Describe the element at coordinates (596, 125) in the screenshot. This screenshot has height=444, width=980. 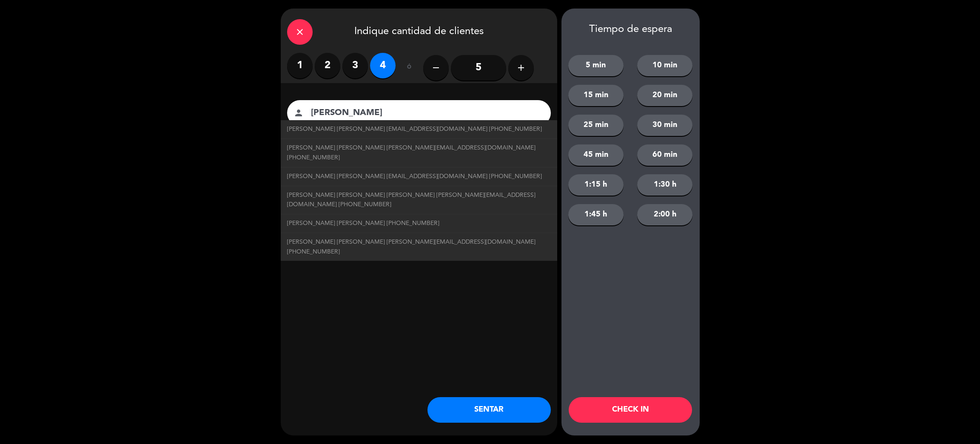
I see `button: 25 min` at that location.